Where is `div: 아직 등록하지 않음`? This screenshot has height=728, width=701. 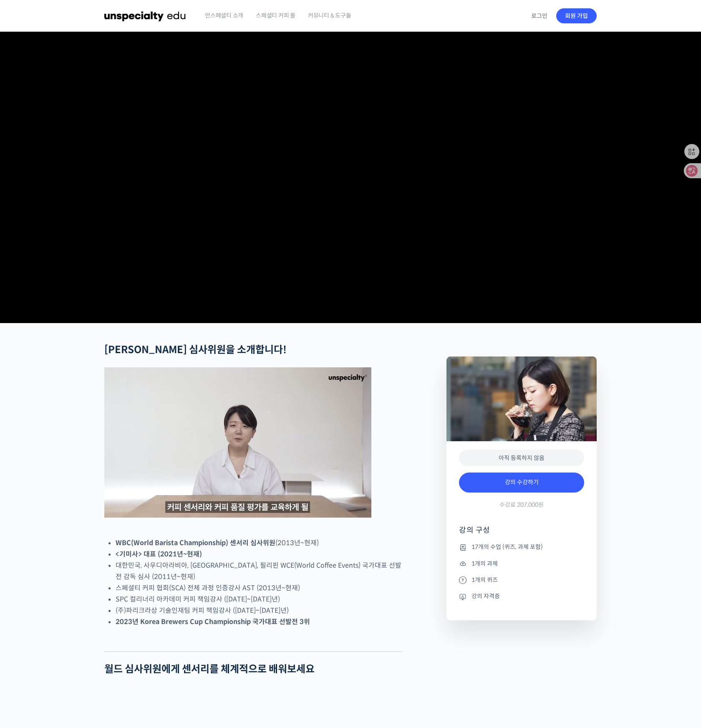 div: 아직 등록하지 않음 is located at coordinates (522, 458).